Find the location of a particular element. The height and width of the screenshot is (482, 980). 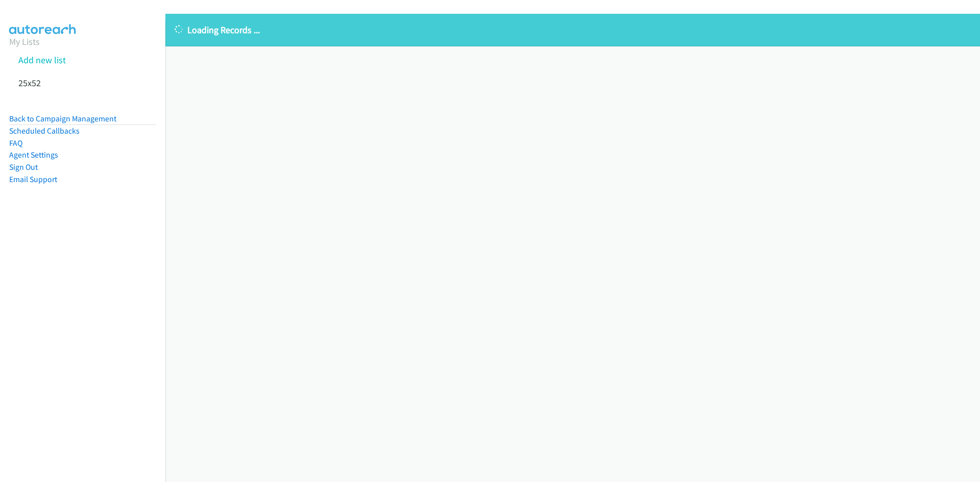

a: Add new list is located at coordinates (42, 60).